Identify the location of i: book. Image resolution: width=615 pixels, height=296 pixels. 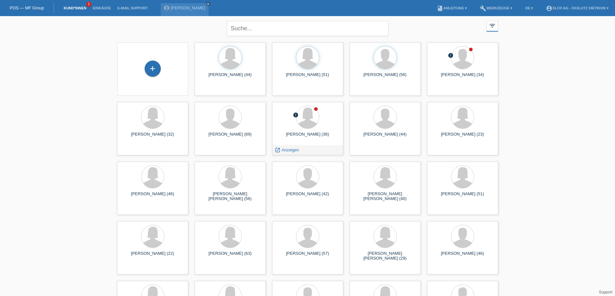
(440, 8).